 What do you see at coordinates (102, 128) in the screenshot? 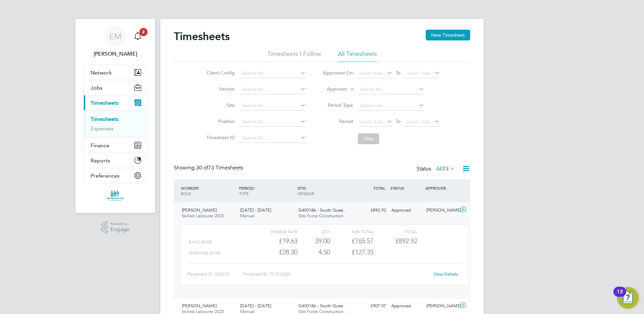
I see `a: Expenses` at bounding box center [102, 128].